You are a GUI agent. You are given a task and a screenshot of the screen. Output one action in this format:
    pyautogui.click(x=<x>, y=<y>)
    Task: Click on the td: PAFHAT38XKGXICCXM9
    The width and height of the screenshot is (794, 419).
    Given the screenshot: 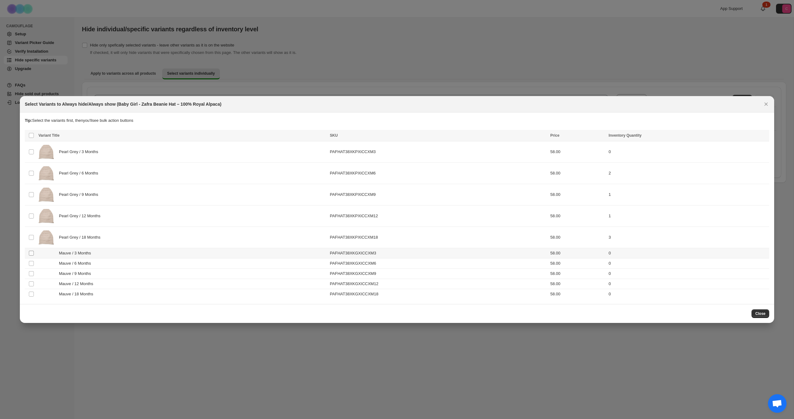 What is the action you would take?
    pyautogui.click(x=438, y=274)
    